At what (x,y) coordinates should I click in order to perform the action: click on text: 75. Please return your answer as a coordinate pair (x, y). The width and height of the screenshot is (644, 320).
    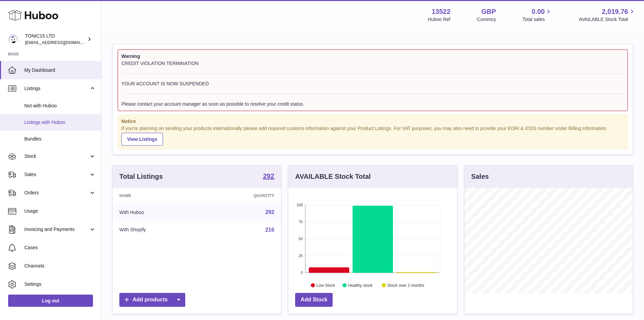
    Looking at the image, I should click on (300, 222).